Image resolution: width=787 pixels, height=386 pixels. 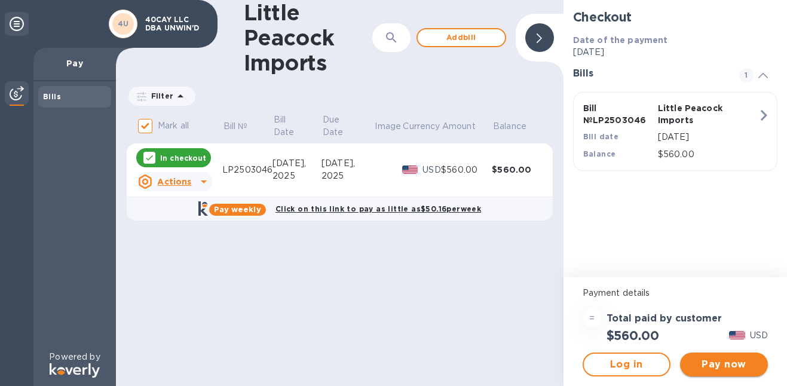 What do you see at coordinates (289, 126) in the screenshot?
I see `p: Bill Date` at bounding box center [289, 126].